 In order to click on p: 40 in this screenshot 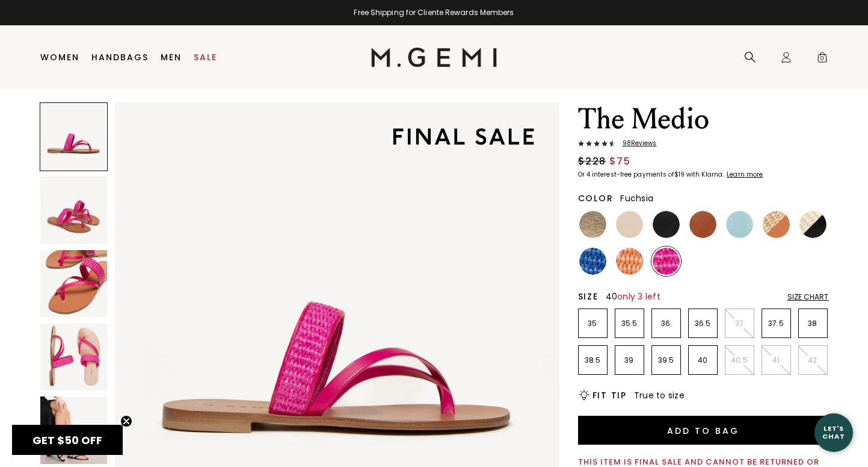, I will do `click(703, 360)`.